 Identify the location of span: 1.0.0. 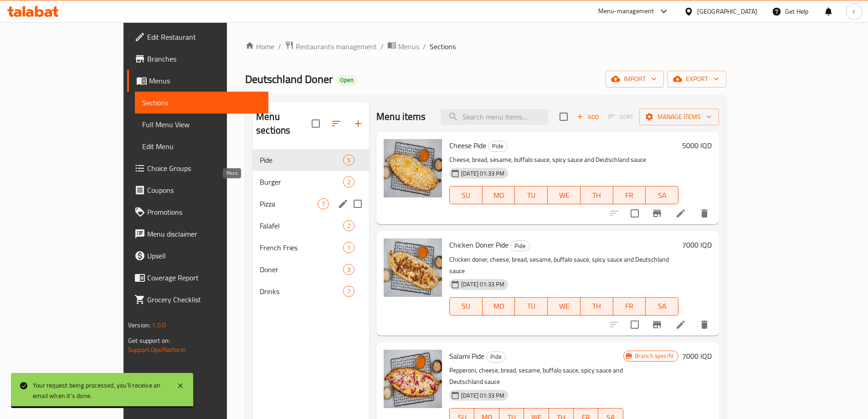
(159, 325).